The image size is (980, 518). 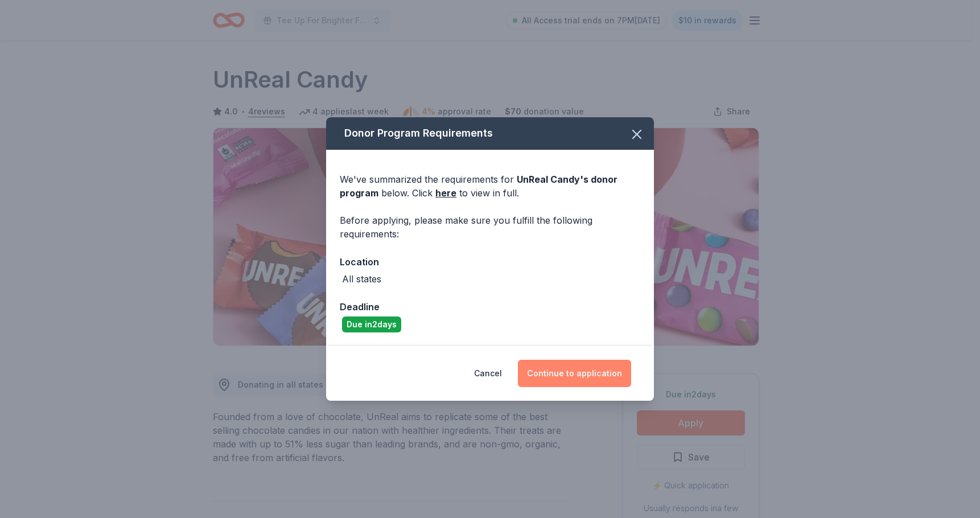 What do you see at coordinates (361, 279) in the screenshot?
I see `div: All states` at bounding box center [361, 279].